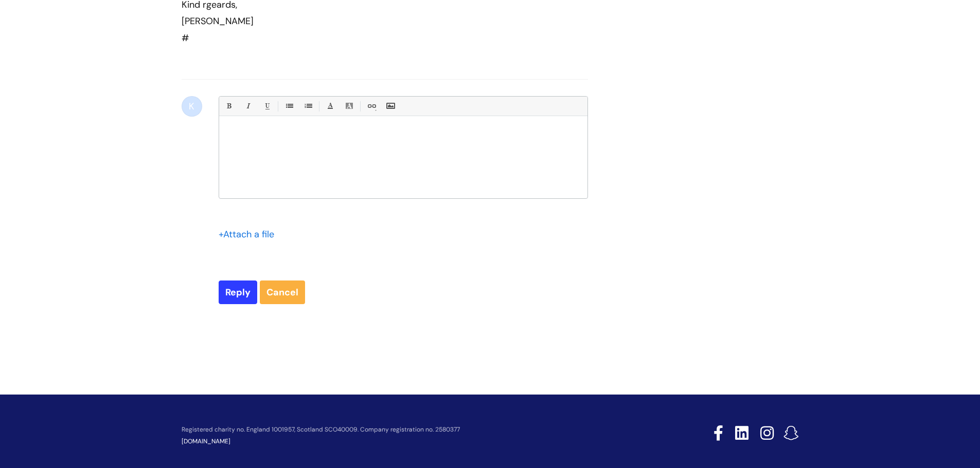  What do you see at coordinates (349, 106) in the screenshot?
I see `a: Back Color` at bounding box center [349, 106].